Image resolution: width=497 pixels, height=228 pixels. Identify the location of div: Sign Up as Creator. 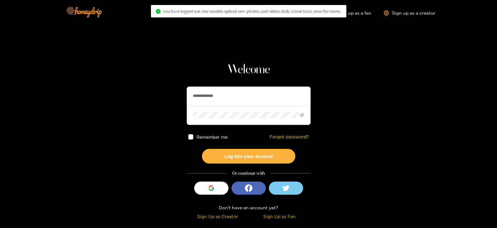
(217, 216).